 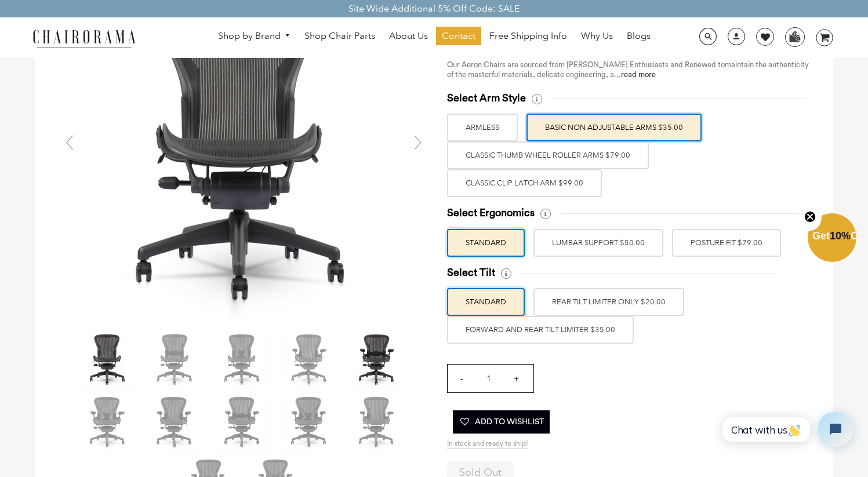 What do you see at coordinates (434, 37) in the screenshot?
I see `nav: DesktopNavigation` at bounding box center [434, 37].